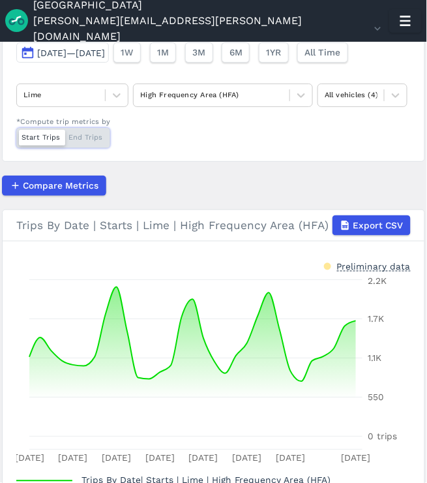 Image resolution: width=427 pixels, height=483 pixels. I want to click on tspan: 0 trips, so click(383, 437).